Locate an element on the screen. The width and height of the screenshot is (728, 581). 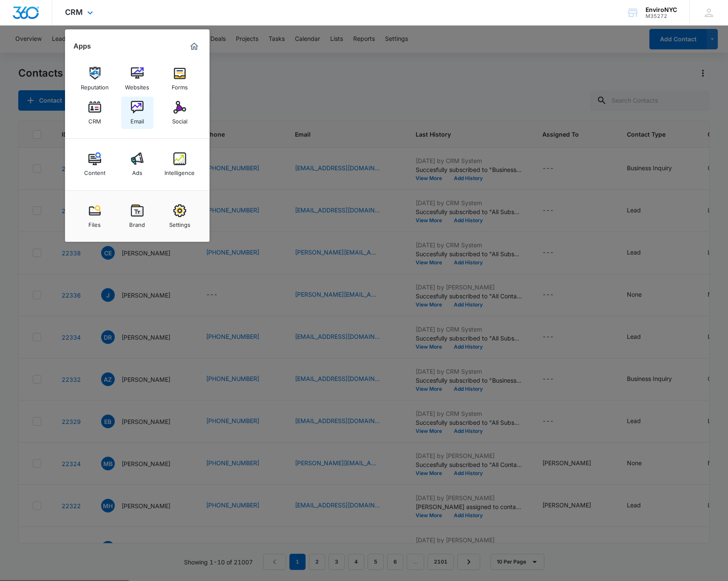
div: Settings is located at coordinates (180, 222).